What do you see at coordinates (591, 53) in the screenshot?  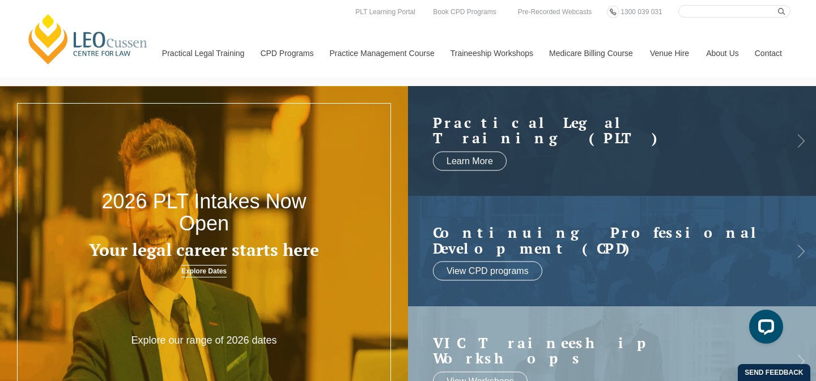 I see `a: Medicare Billing Course` at bounding box center [591, 53].